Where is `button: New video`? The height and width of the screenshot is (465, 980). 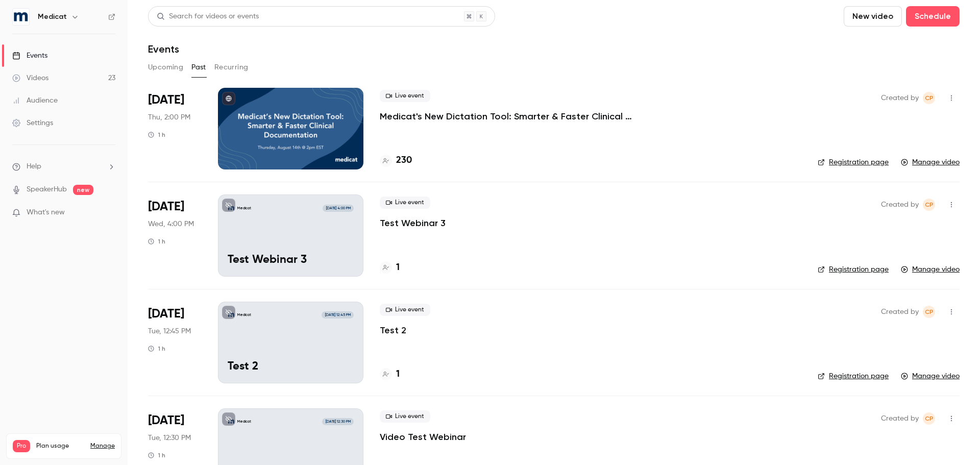 button: New video is located at coordinates (872, 16).